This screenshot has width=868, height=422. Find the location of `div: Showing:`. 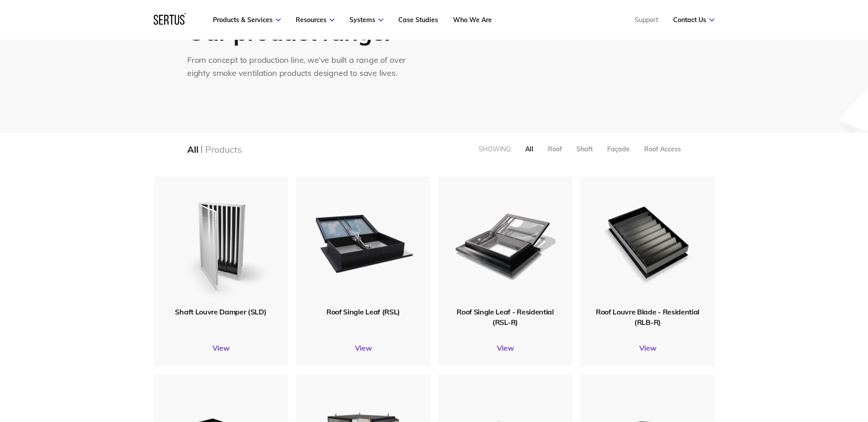

div: Showing: is located at coordinates (495, 149).